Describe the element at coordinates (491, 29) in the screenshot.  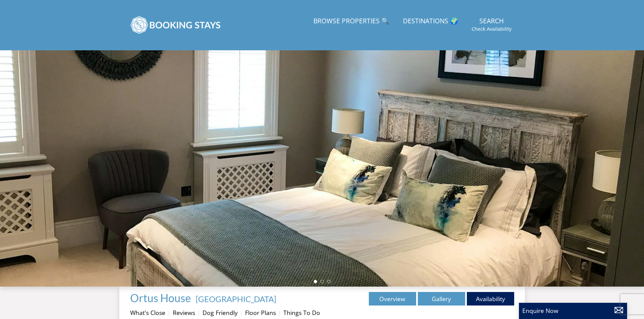
I see `small: Check Availability` at that location.